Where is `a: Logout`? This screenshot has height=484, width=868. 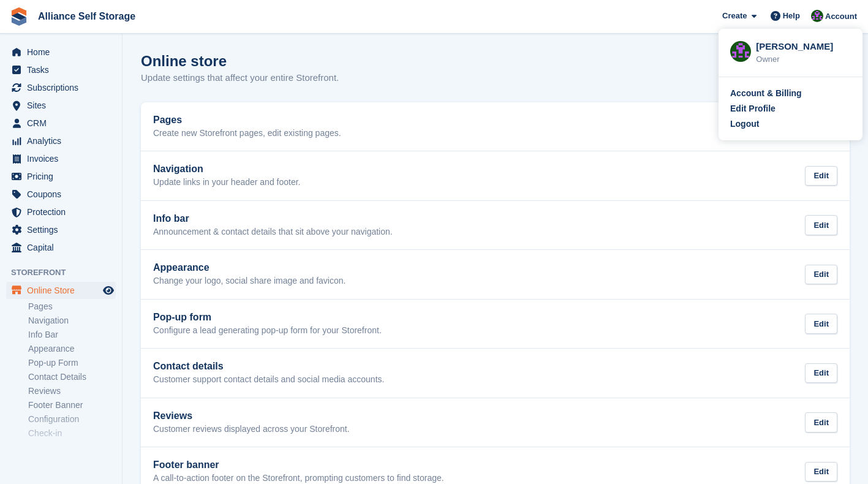
a: Logout is located at coordinates (790, 124).